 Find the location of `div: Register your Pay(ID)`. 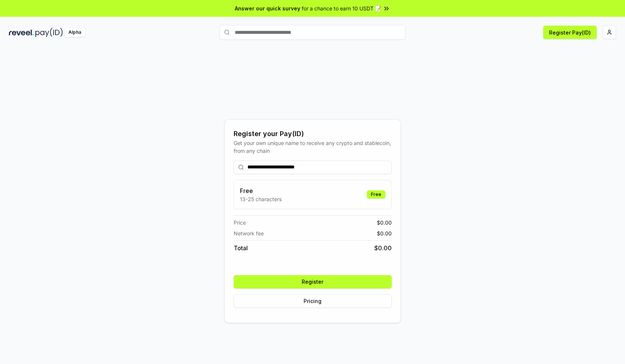

div: Register your Pay(ID) is located at coordinates (313, 134).